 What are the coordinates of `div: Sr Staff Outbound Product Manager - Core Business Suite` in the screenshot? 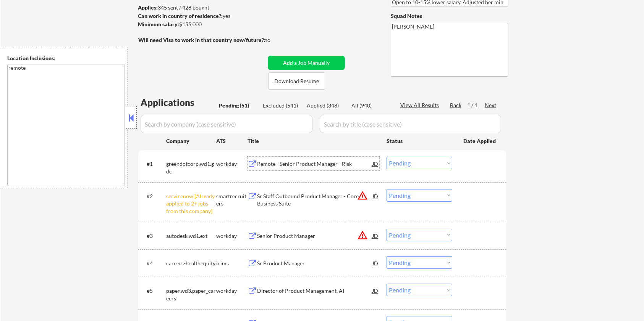 It's located at (315, 200).